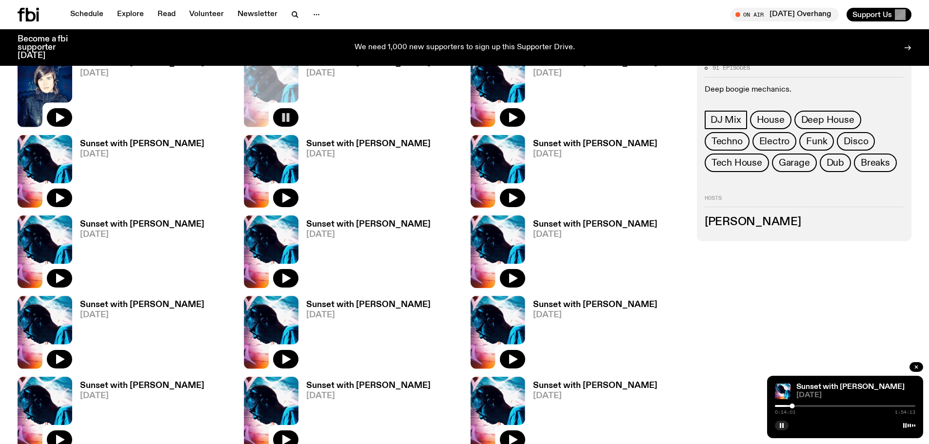 This screenshot has width=929, height=444. Describe the element at coordinates (816, 141) in the screenshot. I see `span: Funk` at that location.